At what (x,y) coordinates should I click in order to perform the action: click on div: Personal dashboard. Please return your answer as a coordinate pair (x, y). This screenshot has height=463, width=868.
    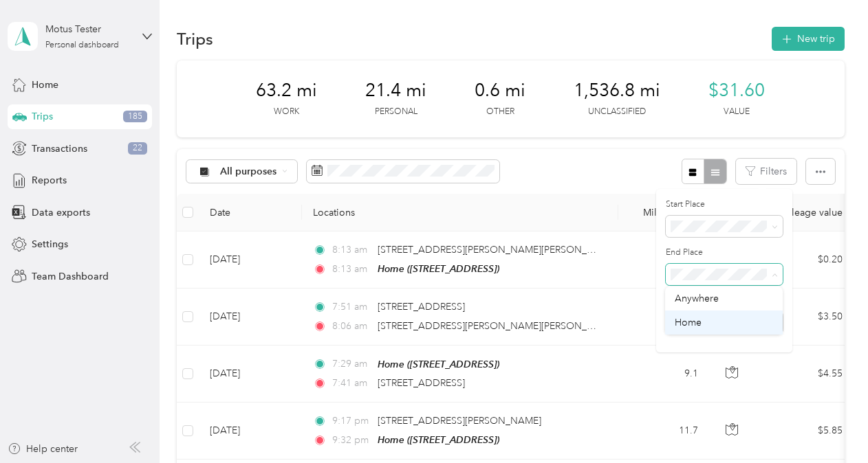
    Looking at the image, I should click on (82, 45).